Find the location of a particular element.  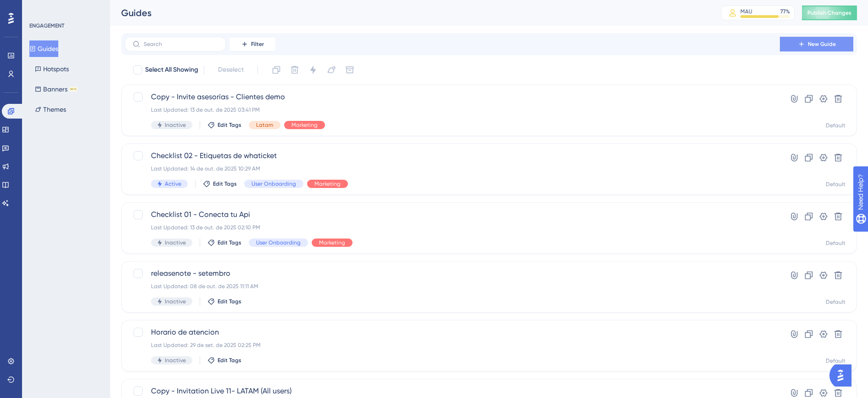

button: Guides is located at coordinates (43, 49).